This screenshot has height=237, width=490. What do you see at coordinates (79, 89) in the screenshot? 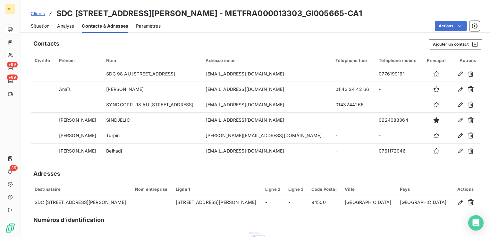
I see `td: Anaïs` at bounding box center [79, 89].